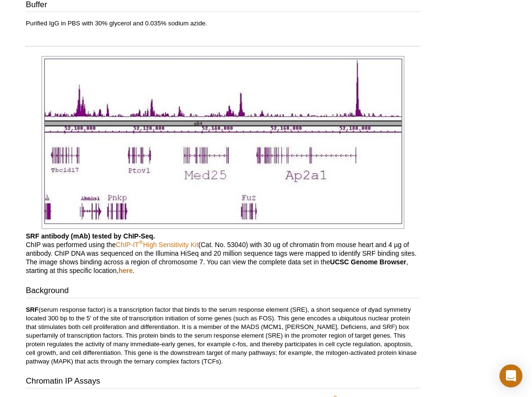 This screenshot has height=397, width=532. What do you see at coordinates (157, 245) in the screenshot?
I see `a: ChIP-IT®High Sensitivity Kit` at bounding box center [157, 245].